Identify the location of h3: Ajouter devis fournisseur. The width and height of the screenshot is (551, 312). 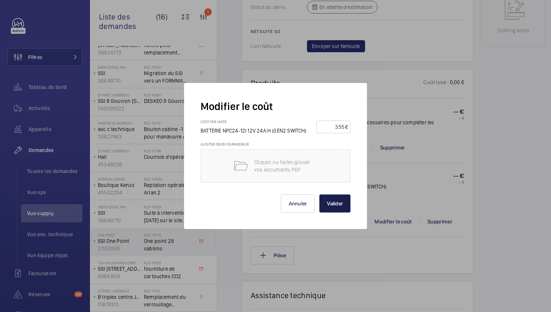
(276, 145).